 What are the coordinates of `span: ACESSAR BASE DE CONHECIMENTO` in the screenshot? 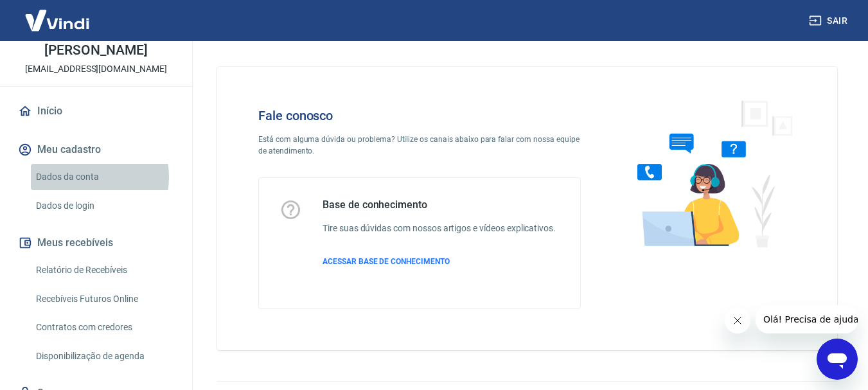 It's located at (386, 261).